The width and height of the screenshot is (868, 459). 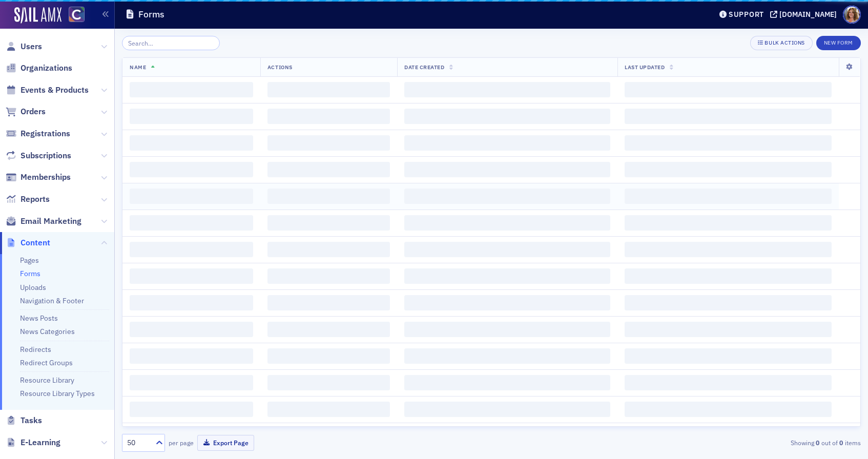 I want to click on span: Date Created, so click(x=424, y=67).